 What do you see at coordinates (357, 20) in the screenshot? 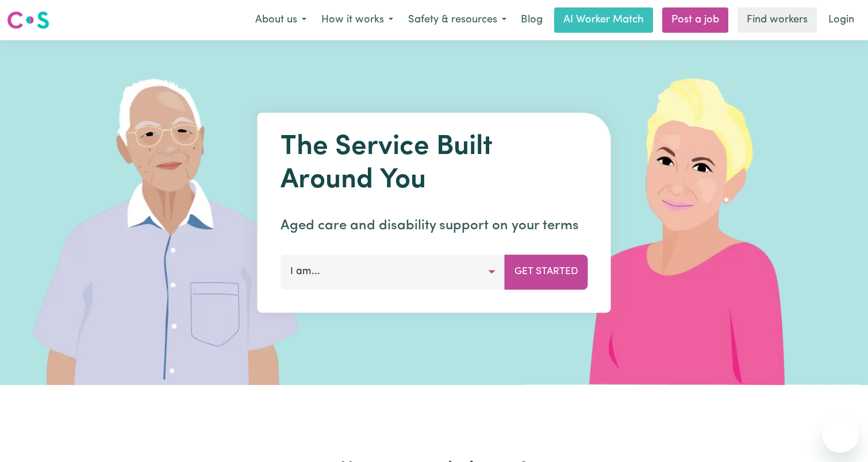
I see `button: How it works` at bounding box center [357, 20].